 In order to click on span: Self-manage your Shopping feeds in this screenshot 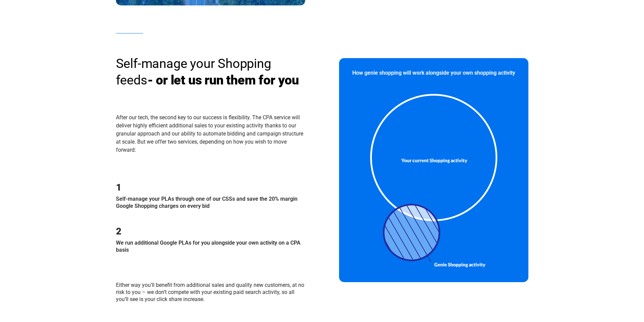, I will do `click(193, 71)`.